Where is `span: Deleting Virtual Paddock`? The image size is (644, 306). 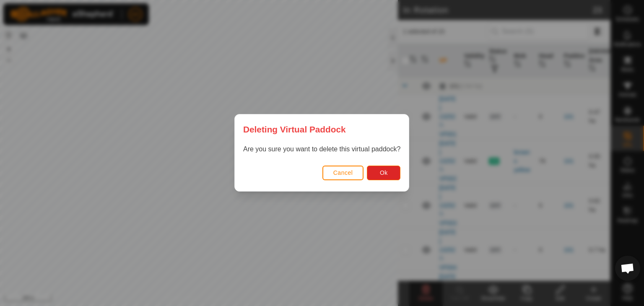 span: Deleting Virtual Paddock is located at coordinates (294, 129).